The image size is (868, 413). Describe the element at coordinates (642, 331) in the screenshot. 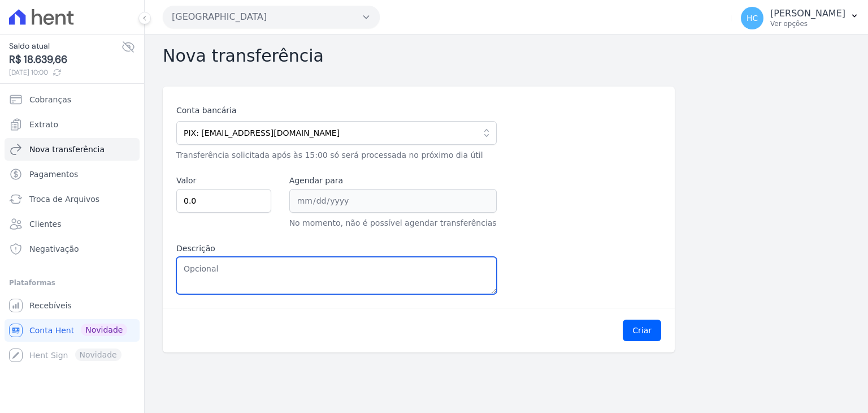

I see `button: Criar` at that location.